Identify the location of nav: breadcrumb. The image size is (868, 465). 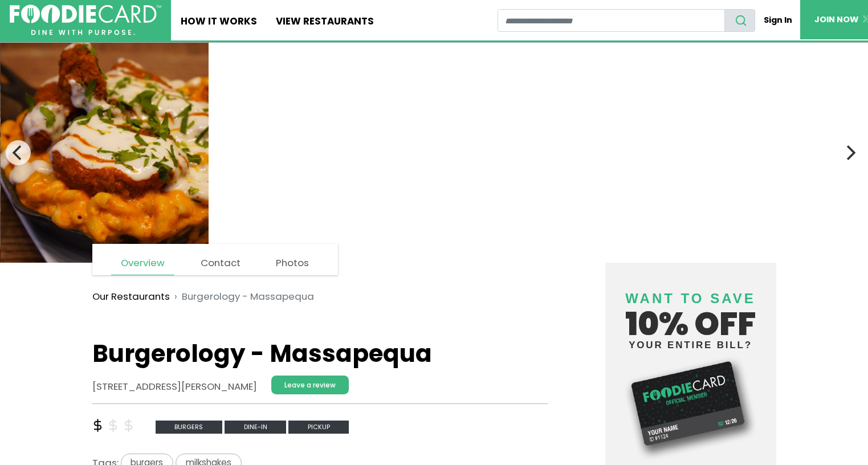
(320, 296).